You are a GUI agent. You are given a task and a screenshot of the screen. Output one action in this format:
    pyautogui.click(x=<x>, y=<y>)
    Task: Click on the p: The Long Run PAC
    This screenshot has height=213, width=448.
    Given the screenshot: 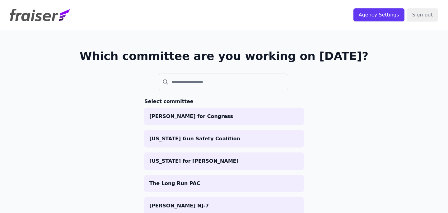 What is the action you would take?
    pyautogui.click(x=224, y=184)
    